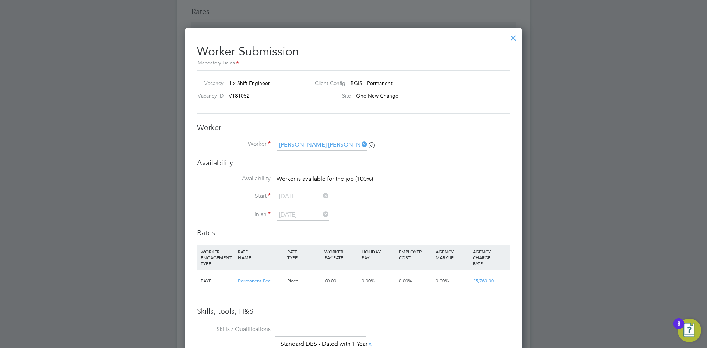 This screenshot has width=707, height=348. What do you see at coordinates (353, 53) in the screenshot?
I see `h2: Worker Submission` at bounding box center [353, 53].